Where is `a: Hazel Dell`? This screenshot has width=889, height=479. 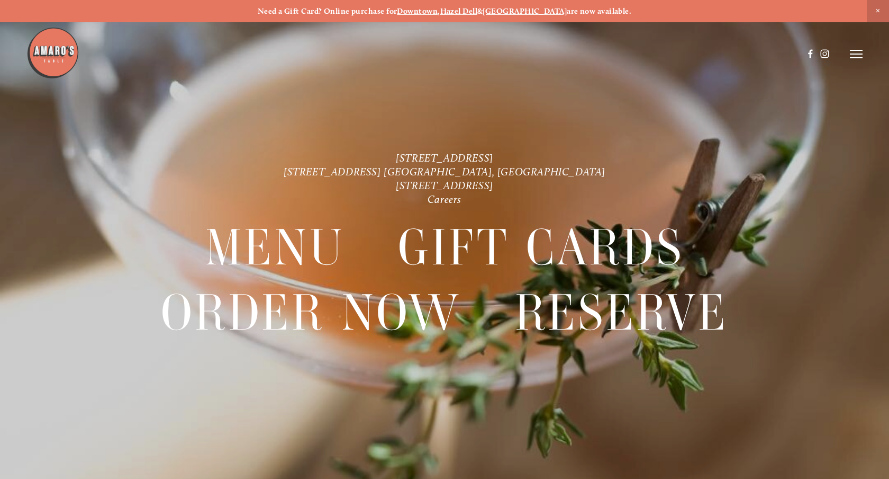
a: Hazel Dell is located at coordinates (459, 11).